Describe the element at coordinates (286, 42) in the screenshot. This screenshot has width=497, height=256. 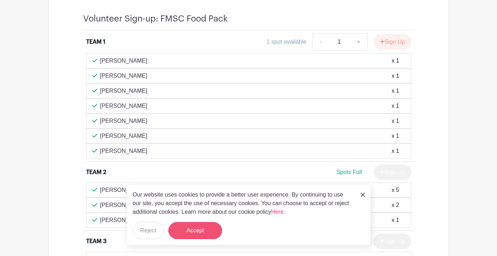
I see `div: 1 spot available` at that location.